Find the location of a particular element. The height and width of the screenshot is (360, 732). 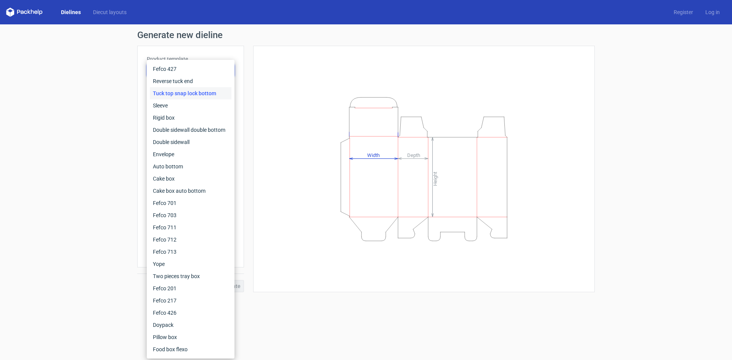

div: Pillow box is located at coordinates (191, 337).